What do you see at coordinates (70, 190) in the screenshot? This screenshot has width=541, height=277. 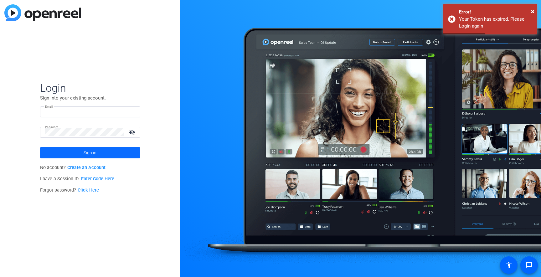 I see `span: Forgot password?` at bounding box center [70, 190].